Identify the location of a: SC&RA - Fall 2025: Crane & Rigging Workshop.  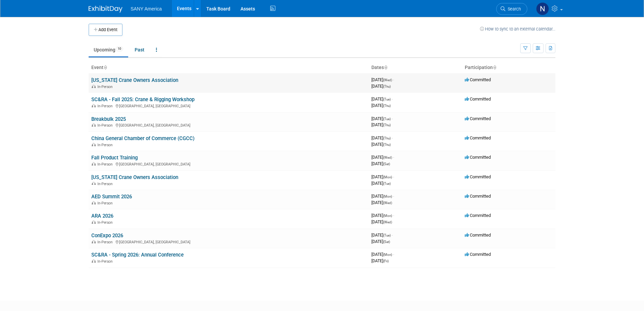
(143, 100).